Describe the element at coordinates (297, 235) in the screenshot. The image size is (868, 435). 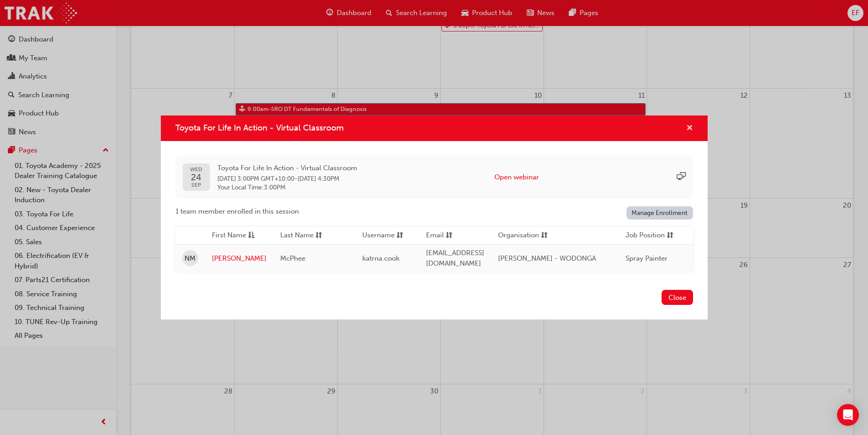
I see `span: Last Name` at that location.